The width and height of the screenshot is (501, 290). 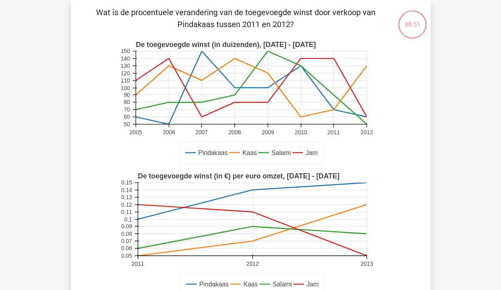 I want to click on text: 0.12, so click(x=126, y=205).